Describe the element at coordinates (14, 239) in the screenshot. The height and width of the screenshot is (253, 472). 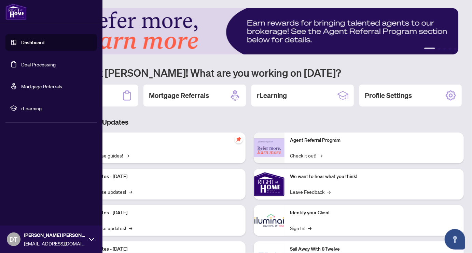
I see `span: DT` at that location.